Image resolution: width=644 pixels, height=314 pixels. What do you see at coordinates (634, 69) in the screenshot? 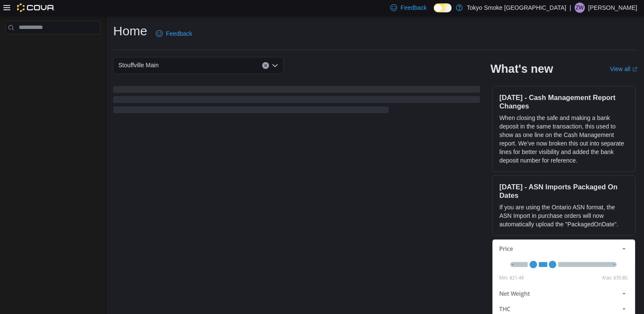
I see `svg: External link` at bounding box center [634, 69].